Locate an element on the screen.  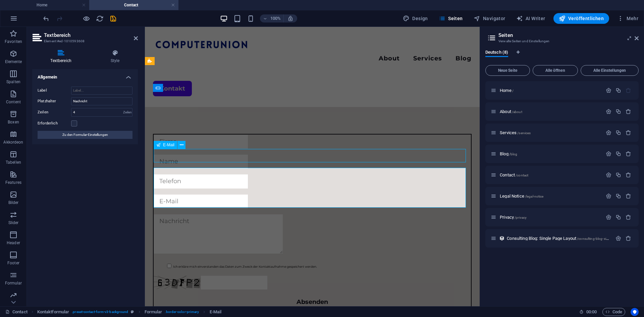
label: Platzhalter is located at coordinates (55, 101).